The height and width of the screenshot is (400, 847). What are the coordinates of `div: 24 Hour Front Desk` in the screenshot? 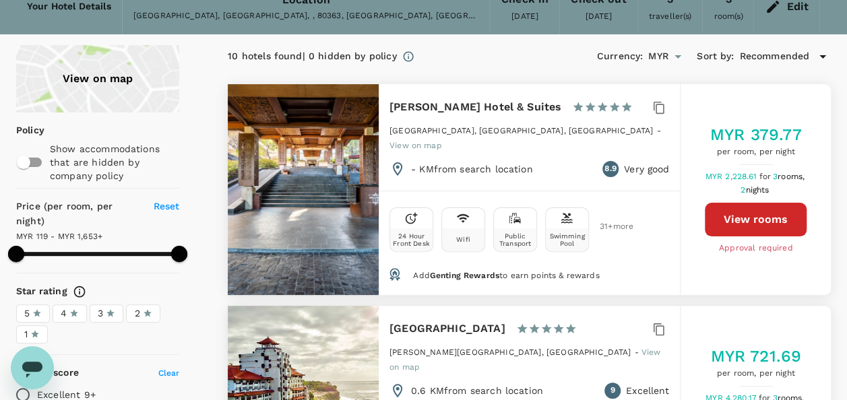 It's located at (411, 240).